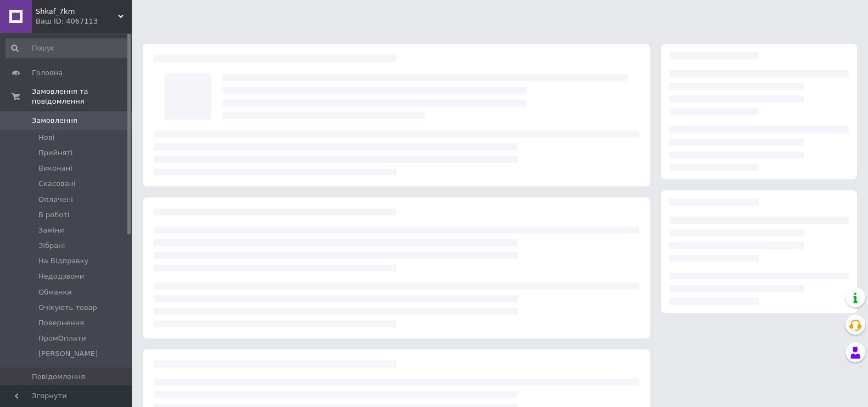  What do you see at coordinates (52, 246) in the screenshot?
I see `span: Зібрані` at bounding box center [52, 246].